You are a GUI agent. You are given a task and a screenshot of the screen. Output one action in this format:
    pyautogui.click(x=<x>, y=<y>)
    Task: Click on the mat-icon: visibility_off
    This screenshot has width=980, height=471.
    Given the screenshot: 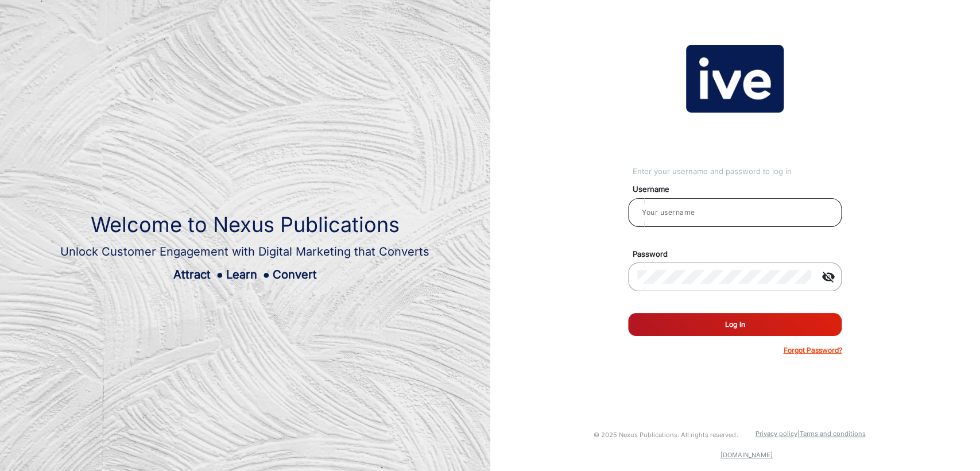 What is the action you would take?
    pyautogui.click(x=827, y=277)
    